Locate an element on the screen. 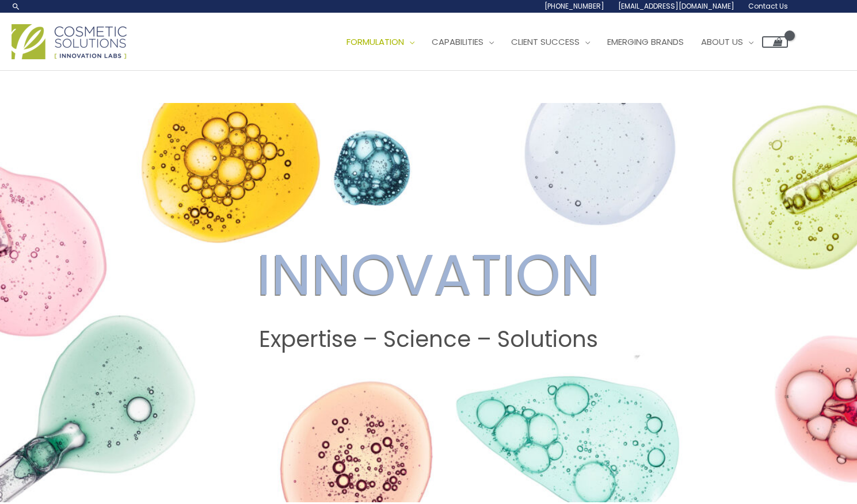 This screenshot has width=857, height=504. a: Capabilities is located at coordinates (463, 42).